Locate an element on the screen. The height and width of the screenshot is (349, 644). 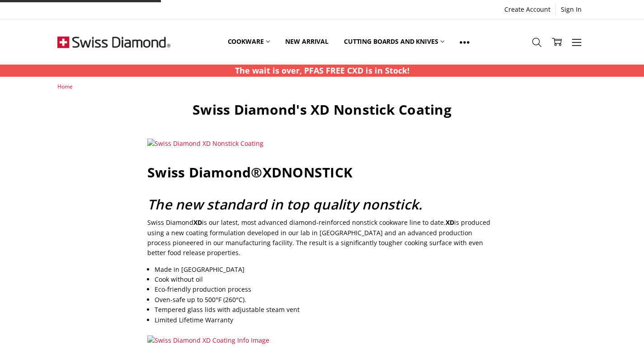
li: Oven-safe up to 500°F (260°C). is located at coordinates (325, 300).